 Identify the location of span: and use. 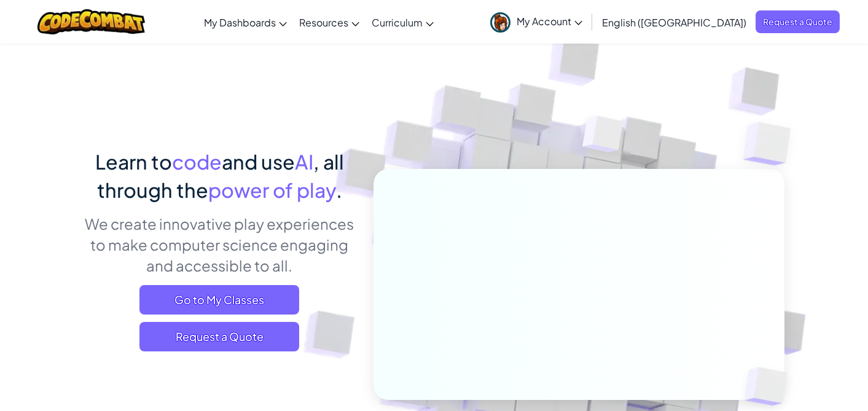
(258, 162).